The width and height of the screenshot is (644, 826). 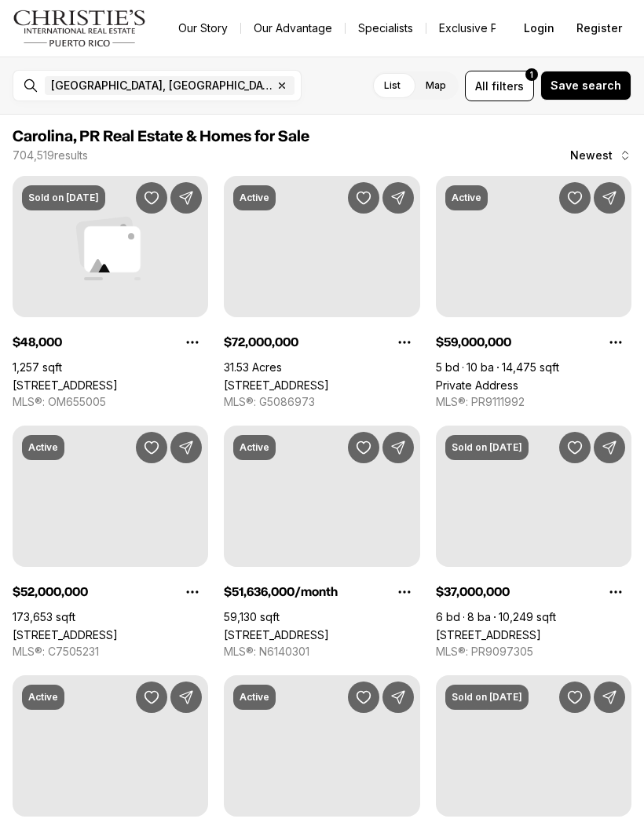 I want to click on a: Our Advantage, so click(x=292, y=28).